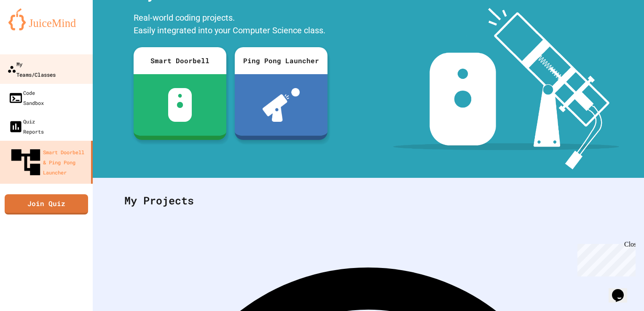  I want to click on a: Join Quiz, so click(46, 204).